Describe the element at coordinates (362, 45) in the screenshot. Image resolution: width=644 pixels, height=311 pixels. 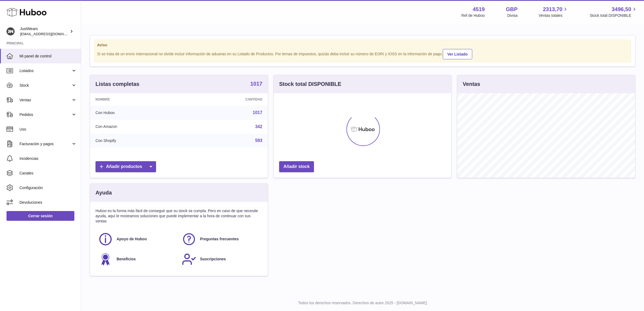
I see `strong: Aviso` at that location.